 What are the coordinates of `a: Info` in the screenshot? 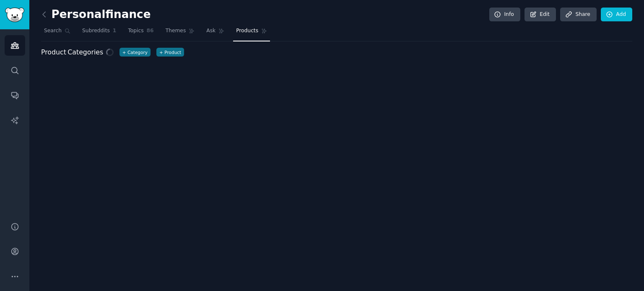 It's located at (505, 15).